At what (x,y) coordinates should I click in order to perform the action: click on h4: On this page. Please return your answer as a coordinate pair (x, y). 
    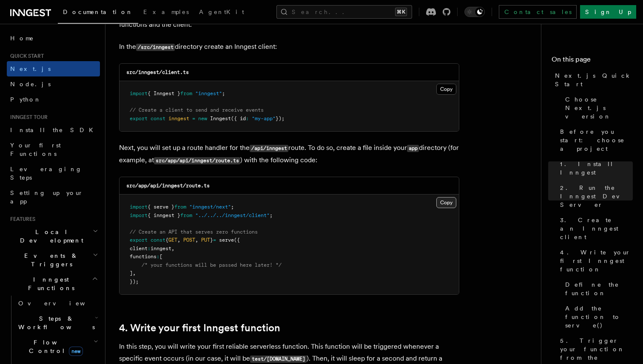
    Looking at the image, I should click on (592, 61).